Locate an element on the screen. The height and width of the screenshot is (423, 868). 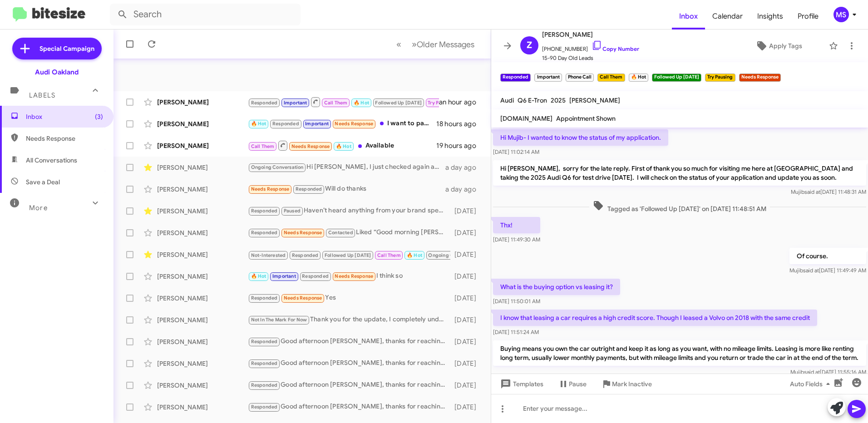
div: MS is located at coordinates (841, 15).